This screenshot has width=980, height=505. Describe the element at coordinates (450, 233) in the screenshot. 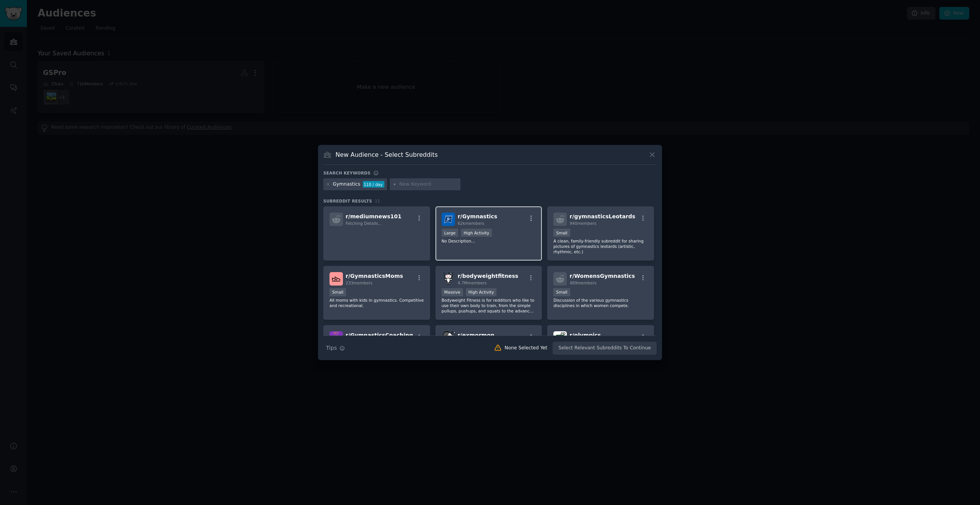

I see `div: Large` at that location.